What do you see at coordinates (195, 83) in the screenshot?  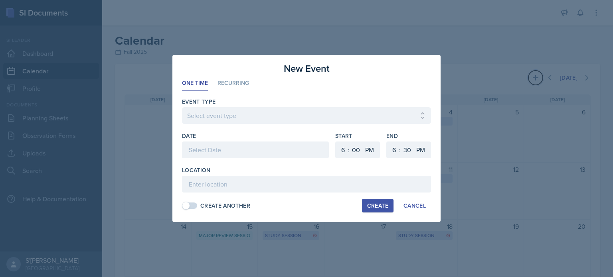 I see `li: One Time` at bounding box center [195, 83].